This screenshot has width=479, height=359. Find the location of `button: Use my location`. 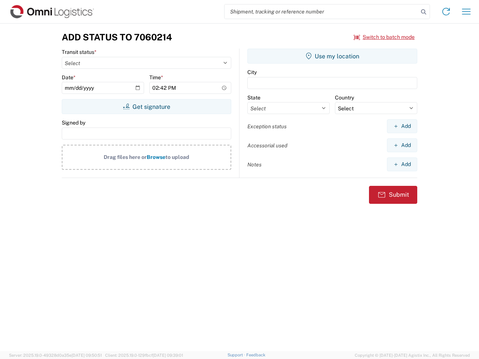

button: Use my location is located at coordinates (332, 56).